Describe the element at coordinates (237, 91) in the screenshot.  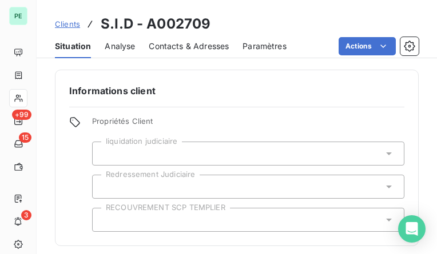
I see `h6: Informations client` at that location.